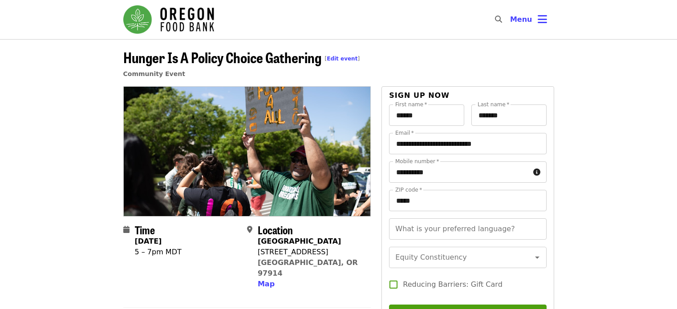  Describe the element at coordinates (459, 172) in the screenshot. I see `input: Mobile number` at that location.